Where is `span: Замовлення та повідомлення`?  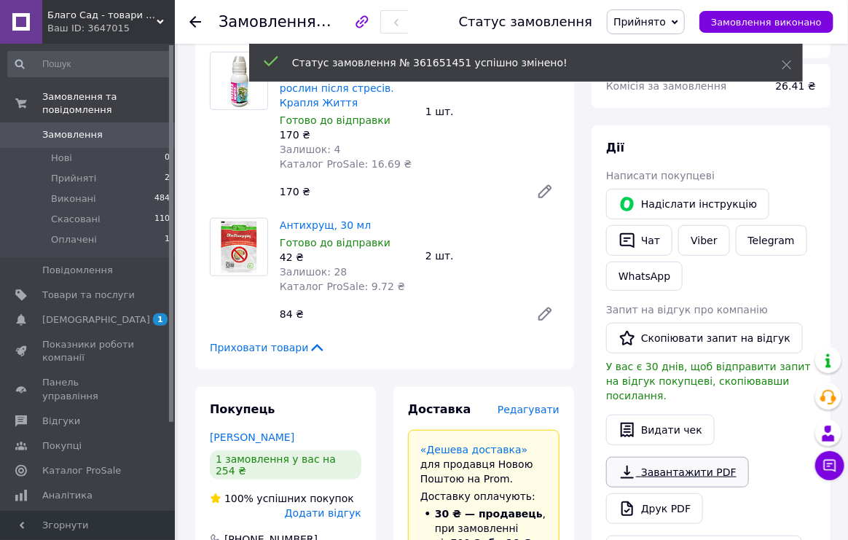
span: Замовлення та повідомлення is located at coordinates (109, 103).